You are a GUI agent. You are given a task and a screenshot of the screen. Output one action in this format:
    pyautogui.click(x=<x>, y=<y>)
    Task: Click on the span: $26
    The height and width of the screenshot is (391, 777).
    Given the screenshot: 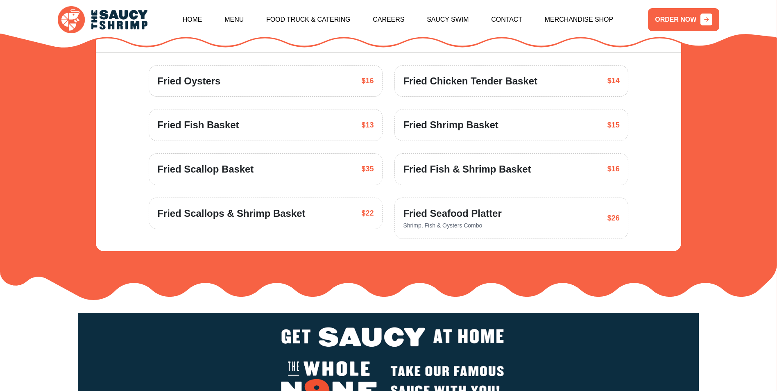 What is the action you would take?
    pyautogui.click(x=613, y=218)
    